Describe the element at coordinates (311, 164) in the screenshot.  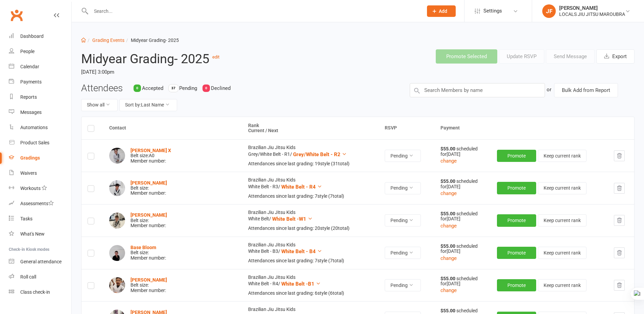
I see `div: Attendances since last grading: 19 style ( 31 total)` at that location.